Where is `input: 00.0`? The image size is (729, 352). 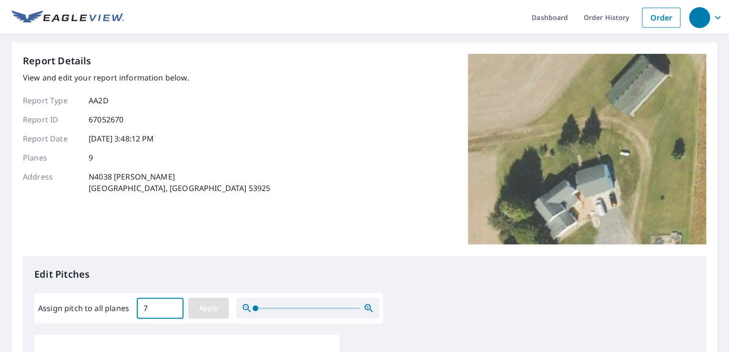
input: 00.0 is located at coordinates (160, 308).